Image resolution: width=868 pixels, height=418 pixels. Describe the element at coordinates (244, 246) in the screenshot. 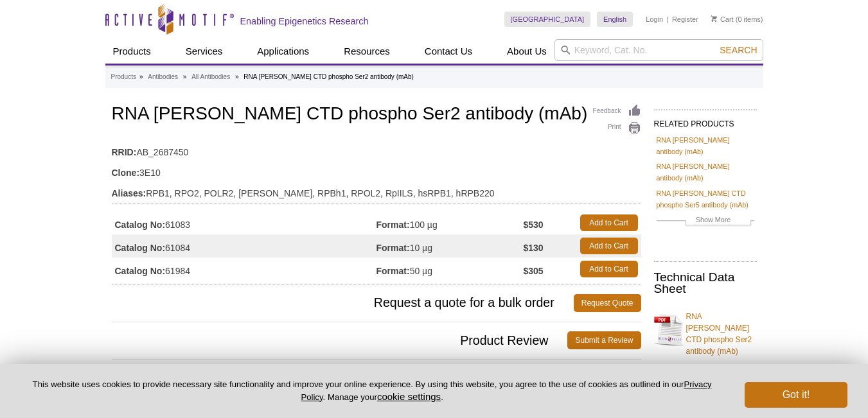

I see `td: 61084` at that location.